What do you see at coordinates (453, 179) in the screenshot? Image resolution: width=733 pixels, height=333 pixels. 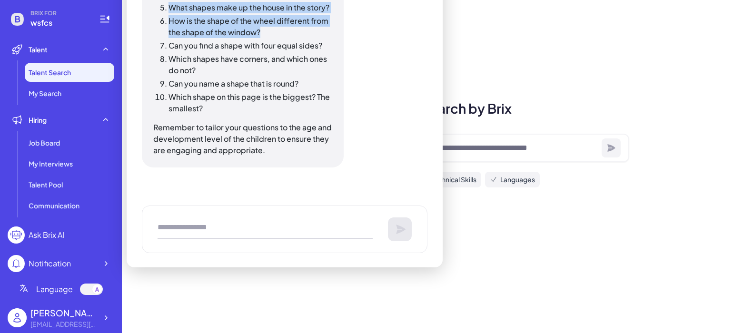 I see `span: Technical Skills` at bounding box center [453, 179].